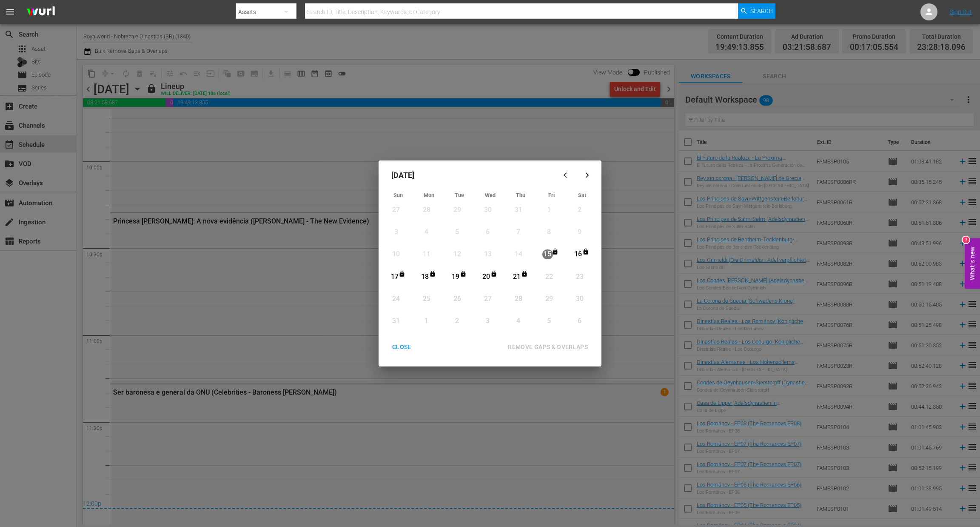  What do you see at coordinates (402, 347) in the screenshot?
I see `div: CLOSE` at bounding box center [402, 347].